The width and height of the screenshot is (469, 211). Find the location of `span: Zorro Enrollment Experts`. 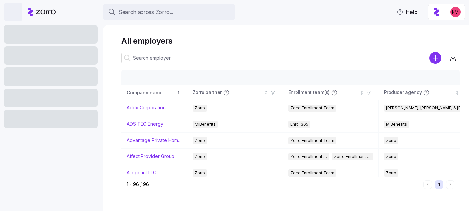

span: Zorro Enrollment Experts is located at coordinates (353, 156).